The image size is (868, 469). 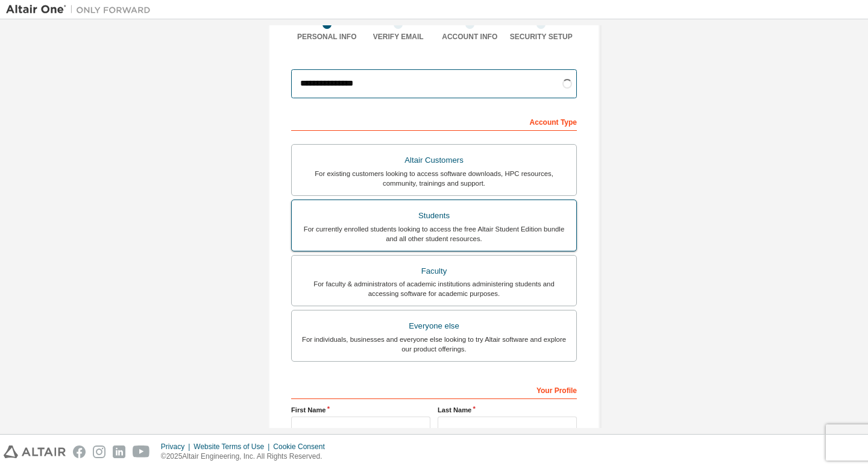 What do you see at coordinates (302, 446) in the screenshot?
I see `div: Cookie Consent` at bounding box center [302, 446].